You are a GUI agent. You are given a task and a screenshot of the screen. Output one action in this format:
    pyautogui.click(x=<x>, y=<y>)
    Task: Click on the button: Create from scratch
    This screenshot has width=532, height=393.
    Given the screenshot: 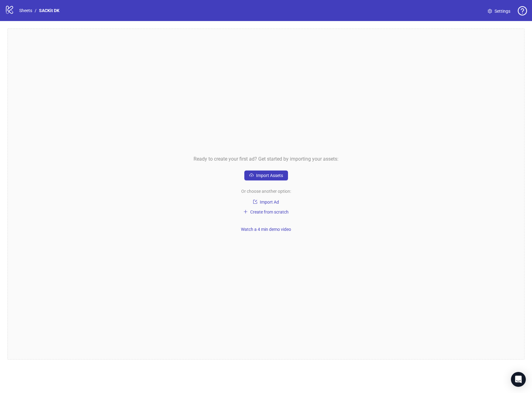 What is the action you would take?
    pyautogui.click(x=266, y=212)
    